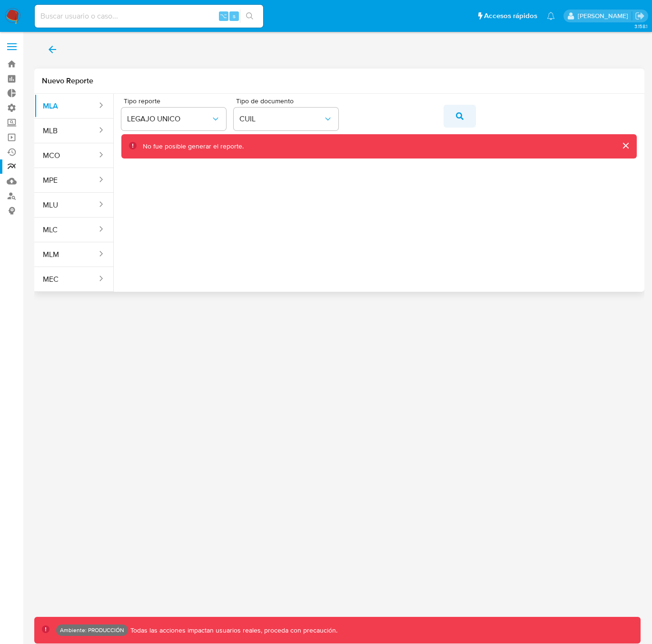 The image size is (652, 644). Describe the element at coordinates (149, 16) in the screenshot. I see `input: Buscar usuario o caso...` at that location.